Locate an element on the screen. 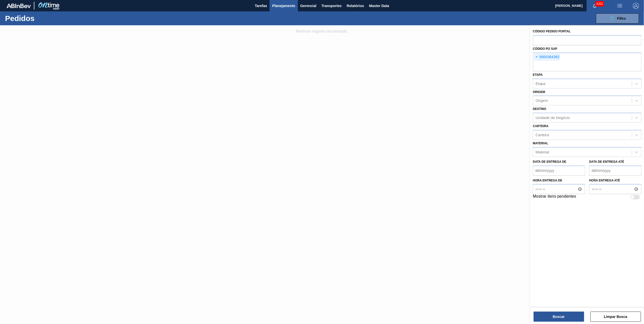  div: Carteira is located at coordinates (542, 135).